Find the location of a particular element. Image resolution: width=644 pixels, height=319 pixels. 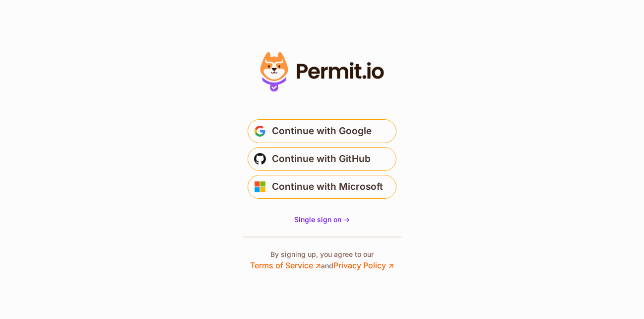

button: Continue with Microsoft is located at coordinates (322, 187).